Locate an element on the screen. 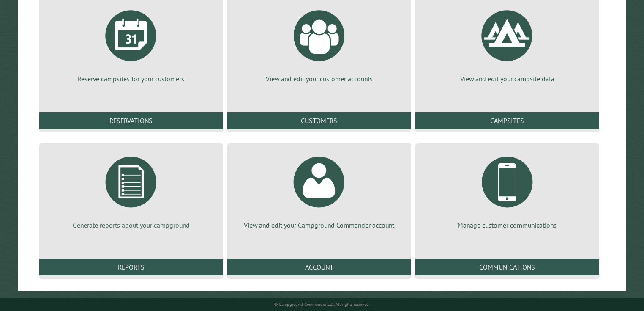  a: Reserve campsites for your customers is located at coordinates (131, 44).